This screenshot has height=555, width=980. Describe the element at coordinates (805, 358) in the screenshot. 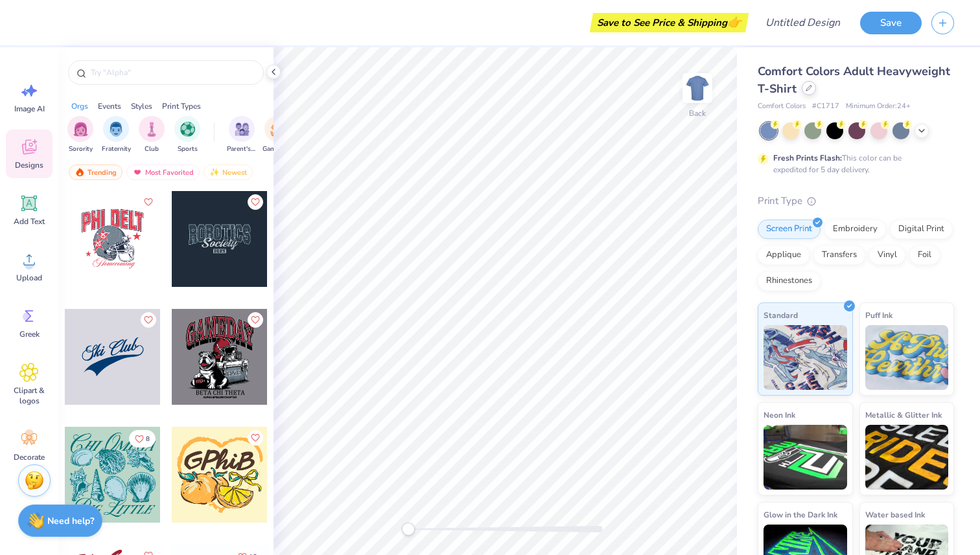

I see `img: Standard` at that location.